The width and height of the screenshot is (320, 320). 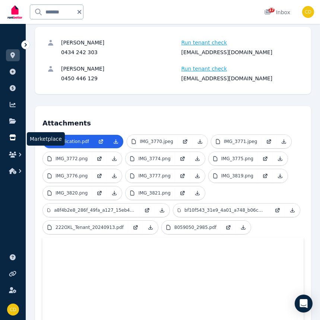 What do you see at coordinates (95, 210) in the screenshot?
I see `p: a8f4b2e8_286f_49fa_a127_15eb41186174.jpeg` at bounding box center [95, 210].